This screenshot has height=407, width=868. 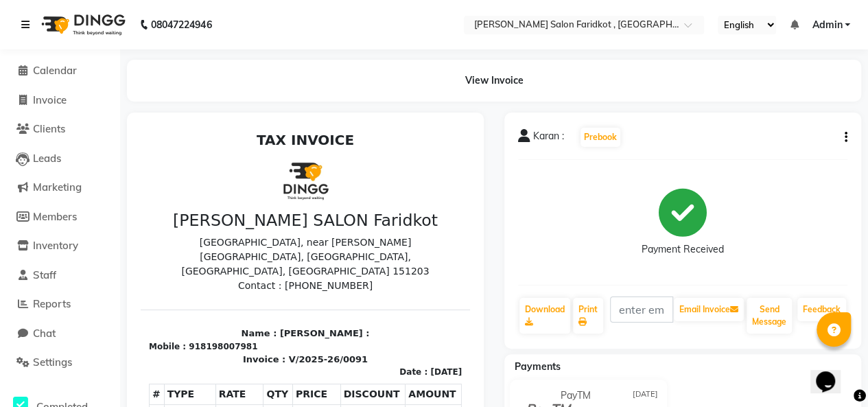 What do you see at coordinates (642, 309) in the screenshot?
I see `input: enter email` at bounding box center [642, 309].